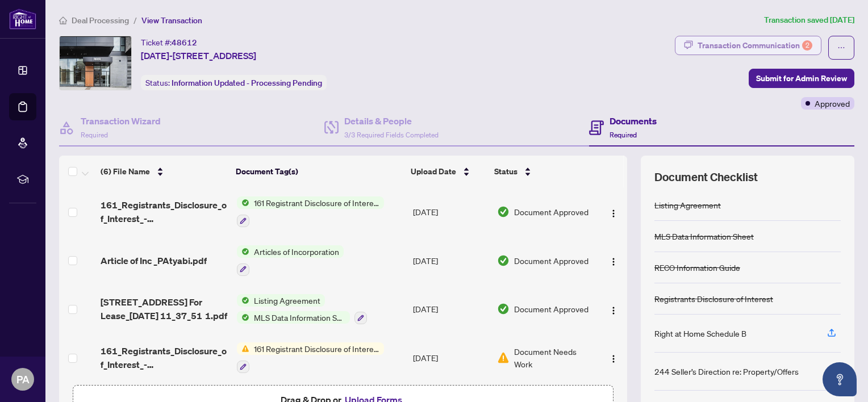 Image resolution: width=868 pixels, height=402 pixels. I want to click on span: PA, so click(22, 380).